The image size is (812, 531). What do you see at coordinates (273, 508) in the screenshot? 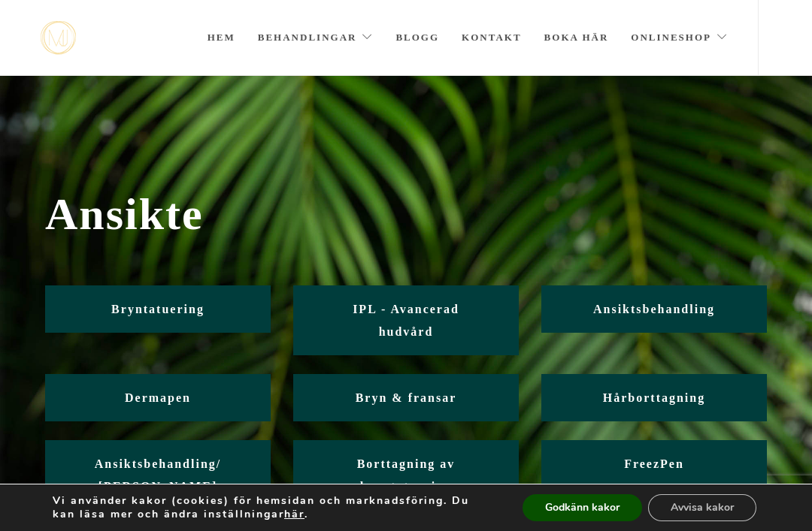
I see `p: Vi använder kakor (cookies) för hemsidan och marknadsföring. Du kan läsa mer och ändra inställnin...` at bounding box center [273, 508].